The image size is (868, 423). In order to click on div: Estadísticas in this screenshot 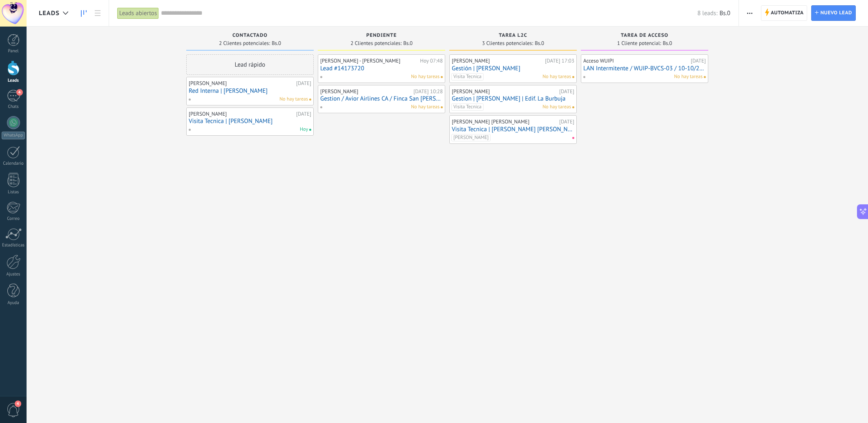, I will do `click(14, 245)`.